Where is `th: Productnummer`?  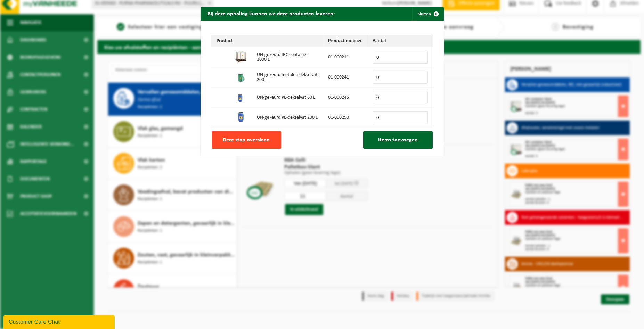
th: Productnummer is located at coordinates (345, 41).